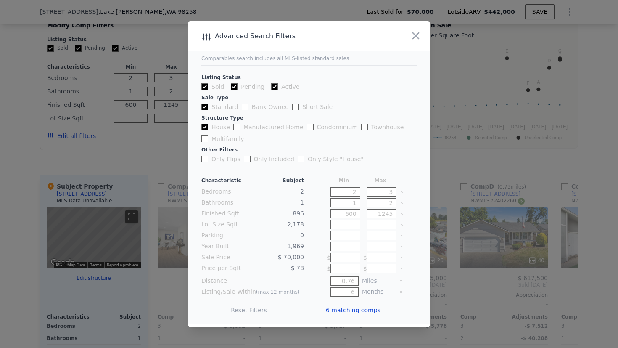 This screenshot has height=348, width=618. I want to click on label: Condominium, so click(332, 127).